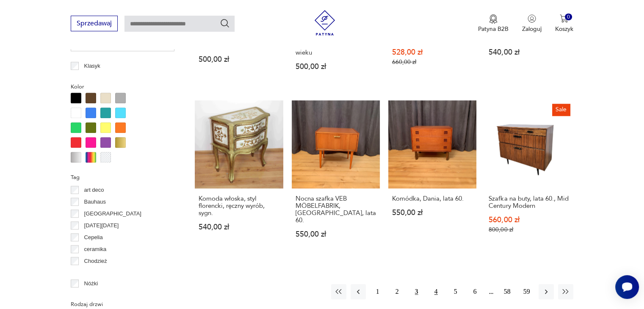 The height and width of the screenshot is (309, 644). I want to click on img: Patyna - sklep z meblami i dekoracjami vintage, so click(324, 22).